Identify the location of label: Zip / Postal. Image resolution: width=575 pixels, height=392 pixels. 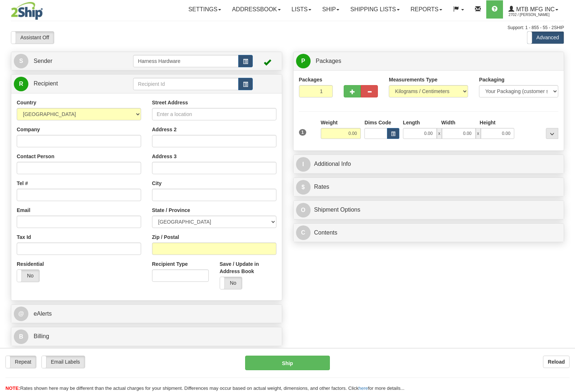
(166, 237).